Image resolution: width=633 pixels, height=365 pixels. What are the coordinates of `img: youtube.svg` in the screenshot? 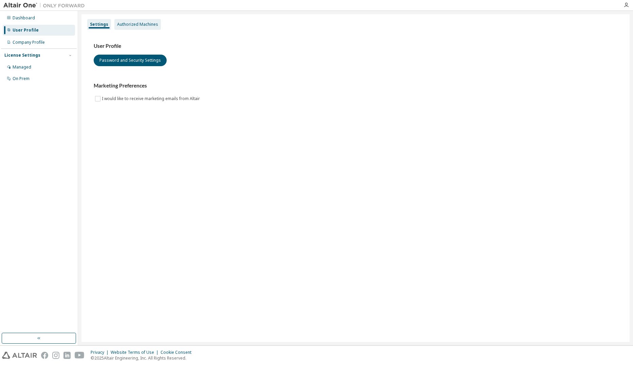 It's located at (79, 356).